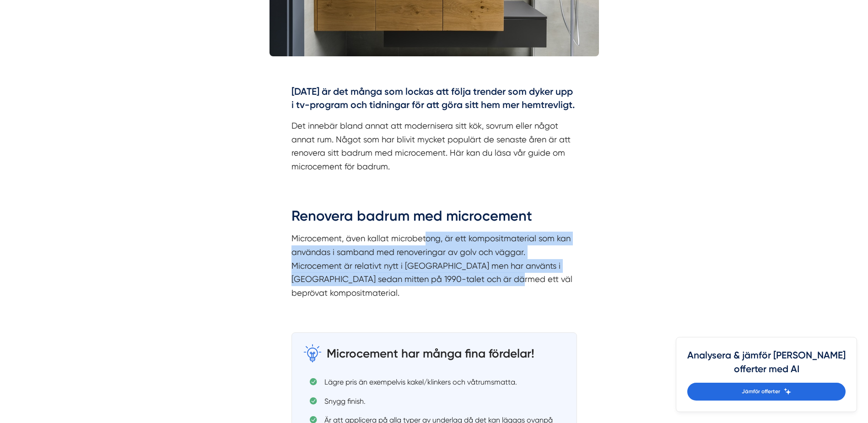 Image resolution: width=868 pixels, height=423 pixels. I want to click on span: Jämför offerter, so click(761, 391).